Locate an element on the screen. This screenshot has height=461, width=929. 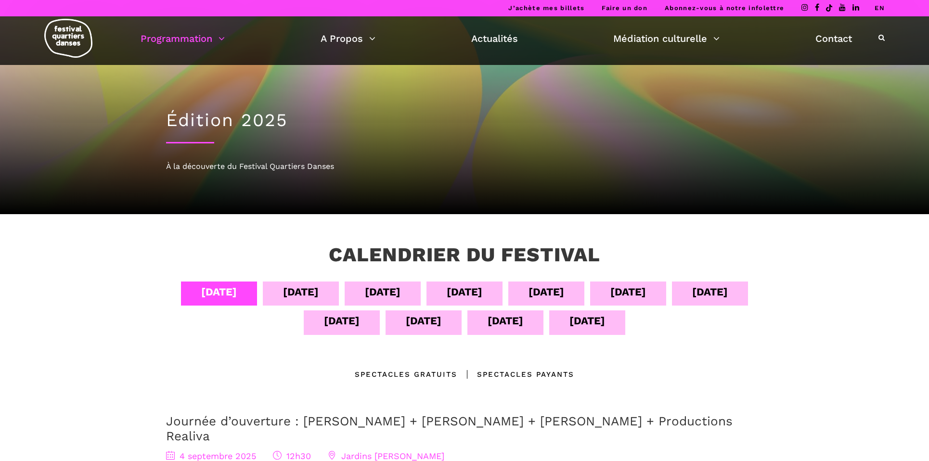
img: logo-fqd-med is located at coordinates (68, 38).